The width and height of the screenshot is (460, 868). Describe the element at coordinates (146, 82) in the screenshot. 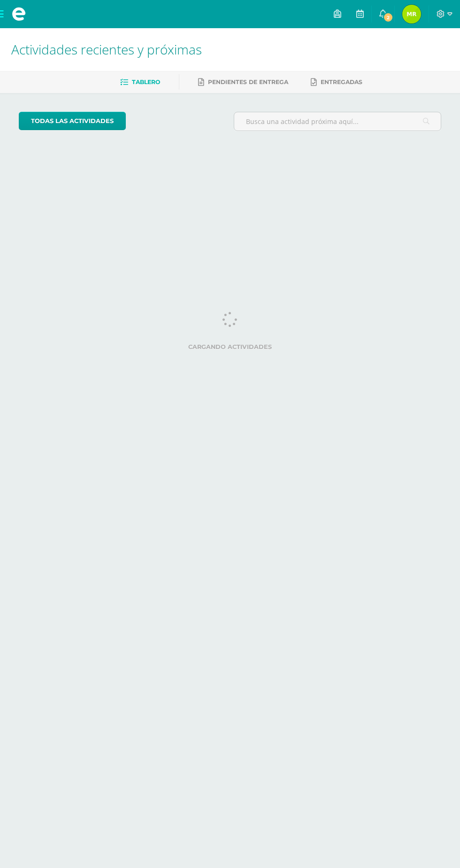

I see `span: Tablero` at that location.